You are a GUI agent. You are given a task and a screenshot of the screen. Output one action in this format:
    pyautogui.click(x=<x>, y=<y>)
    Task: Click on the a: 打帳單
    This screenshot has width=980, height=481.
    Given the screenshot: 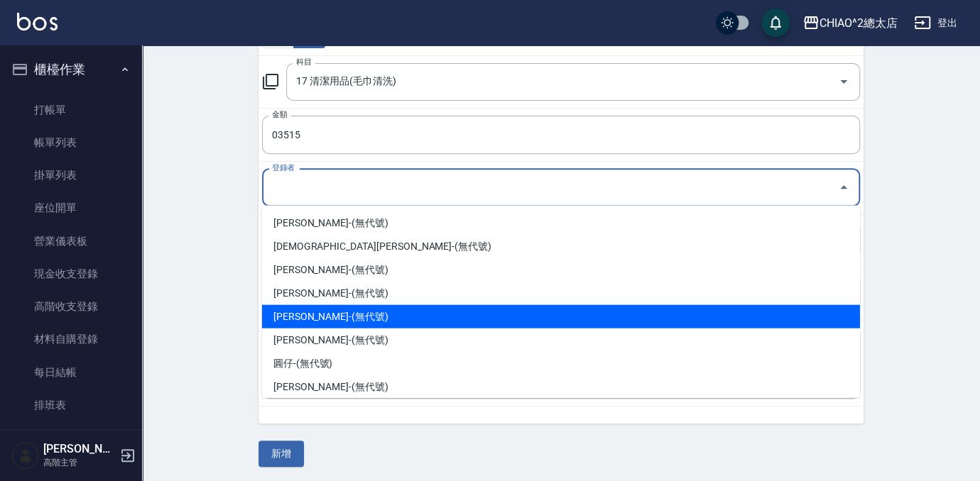 What is the action you would take?
    pyautogui.click(x=71, y=110)
    